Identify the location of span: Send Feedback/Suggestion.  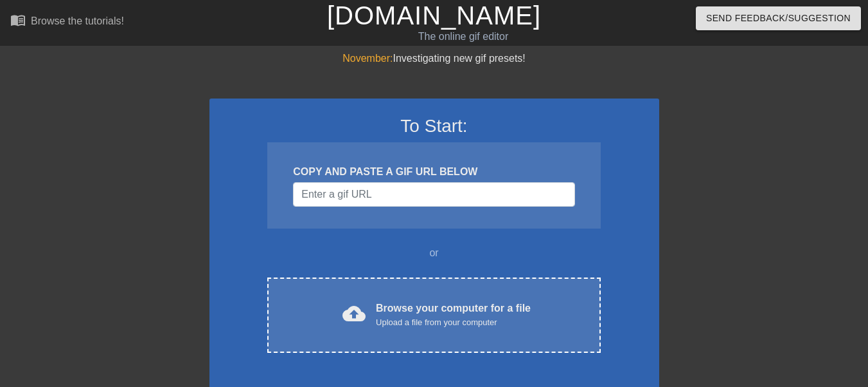
(778, 18).